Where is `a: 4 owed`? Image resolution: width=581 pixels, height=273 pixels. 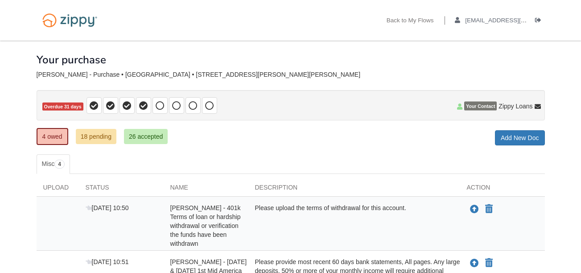 a: 4 owed is located at coordinates (52, 137).